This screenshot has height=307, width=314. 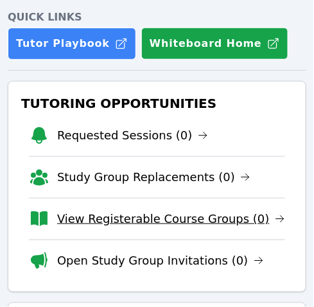 I want to click on button: Whiteboard Home, so click(x=214, y=44).